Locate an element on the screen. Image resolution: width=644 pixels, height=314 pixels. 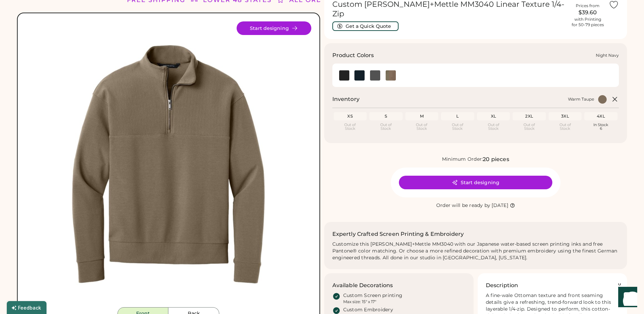
div: Custom Embroidery is located at coordinates (368, 310).